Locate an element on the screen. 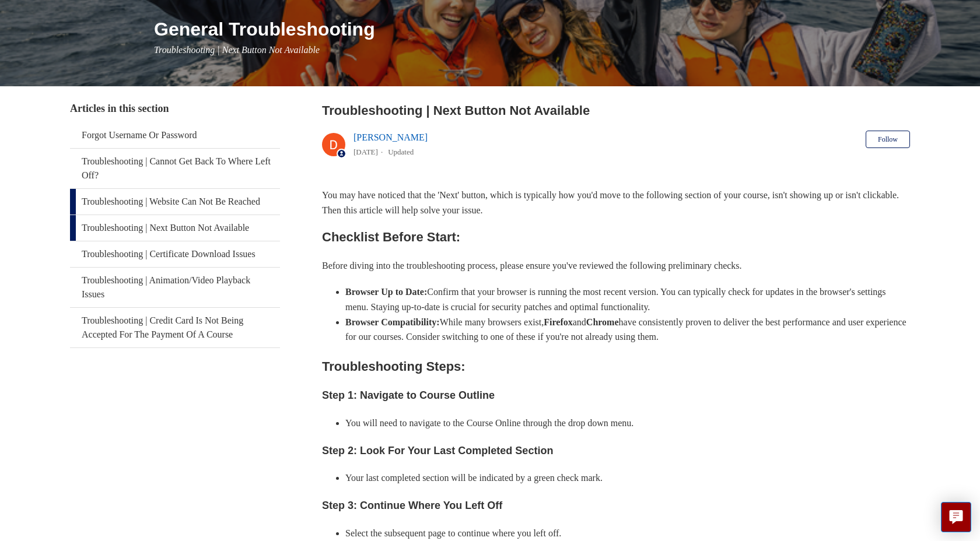  li: While many browsers exist, and have consistently proven to deliver the best performance and user ... is located at coordinates (628, 329).